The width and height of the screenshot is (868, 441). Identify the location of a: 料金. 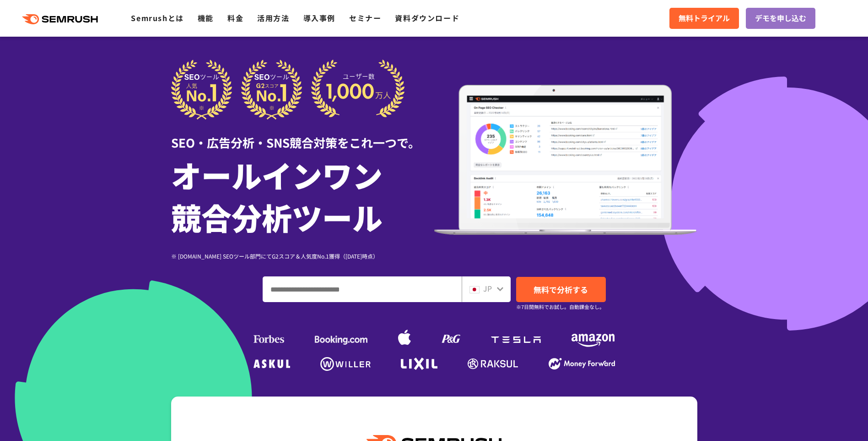
(235, 18).